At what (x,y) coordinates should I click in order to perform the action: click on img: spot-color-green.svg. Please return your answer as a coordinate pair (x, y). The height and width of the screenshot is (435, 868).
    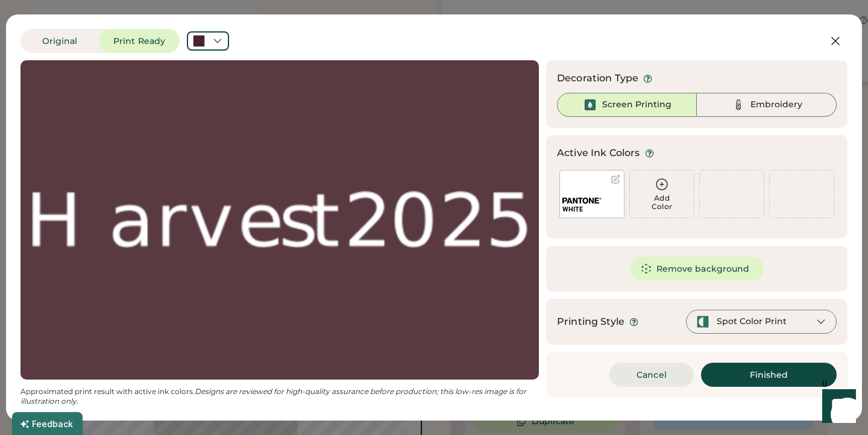
    Looking at the image, I should click on (703, 321).